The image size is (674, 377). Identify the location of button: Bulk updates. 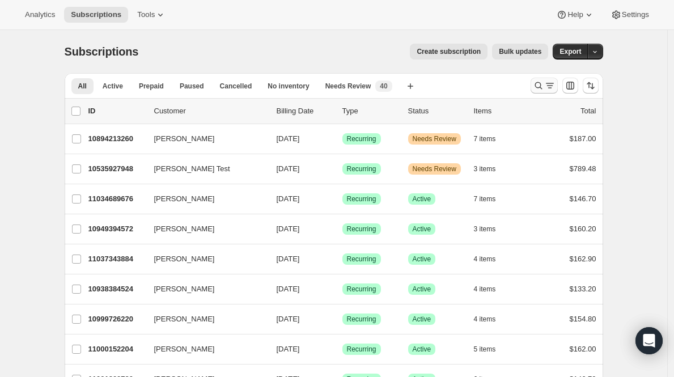
(520, 52).